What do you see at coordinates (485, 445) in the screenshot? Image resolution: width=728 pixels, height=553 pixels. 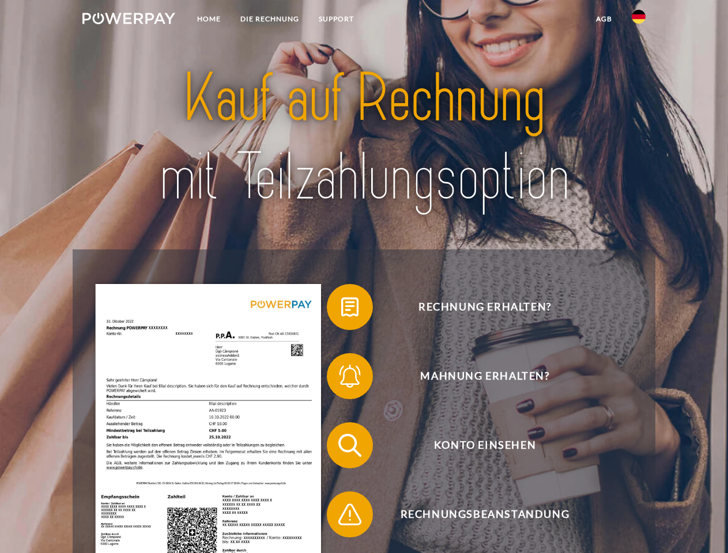 I see `span: Konto einsehen` at bounding box center [485, 445].